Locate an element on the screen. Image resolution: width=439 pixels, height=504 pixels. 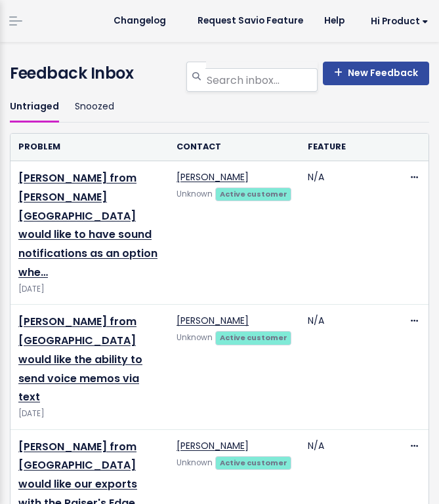
a: Request Savio Feature is located at coordinates (250, 21).